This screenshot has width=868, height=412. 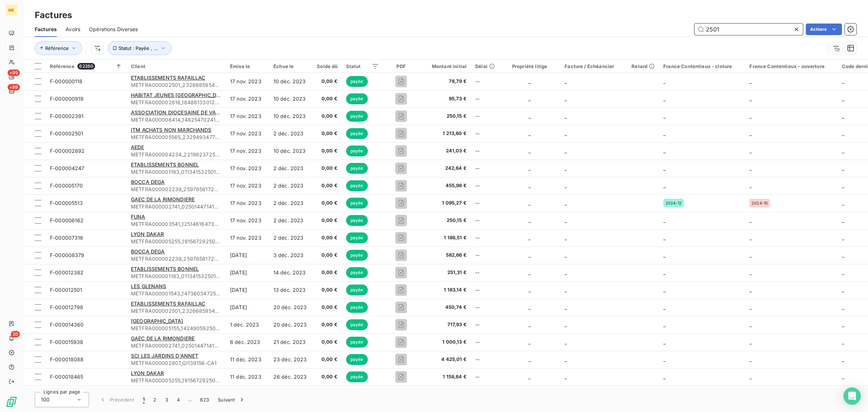 What do you see at coordinates (445, 290) in the screenshot?
I see `span: 1 183,14 €` at bounding box center [445, 290].